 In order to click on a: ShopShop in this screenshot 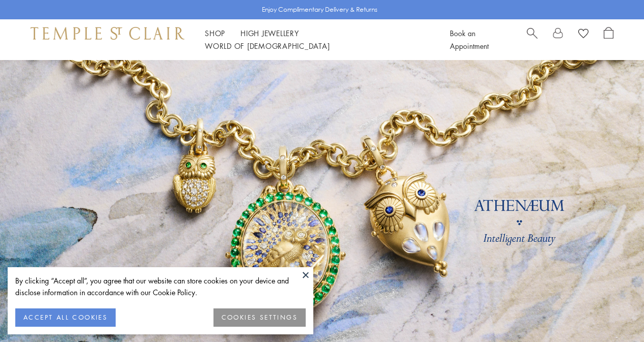, I will do `click(215, 33)`.